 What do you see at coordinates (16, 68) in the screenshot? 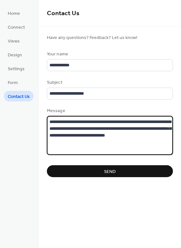
I see `a: Settings` at bounding box center [16, 68].